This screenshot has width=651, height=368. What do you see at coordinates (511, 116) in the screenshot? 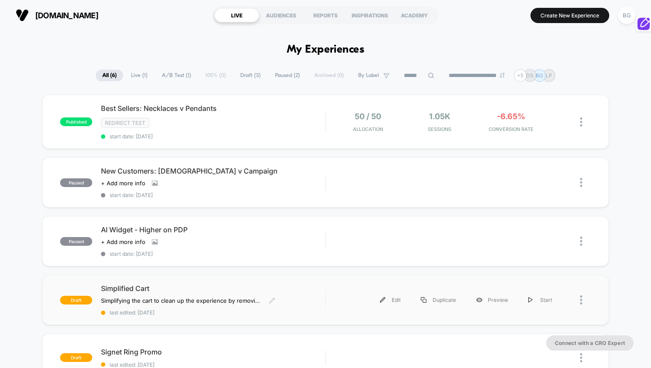
I see `span: -6.65%` at bounding box center [511, 116].